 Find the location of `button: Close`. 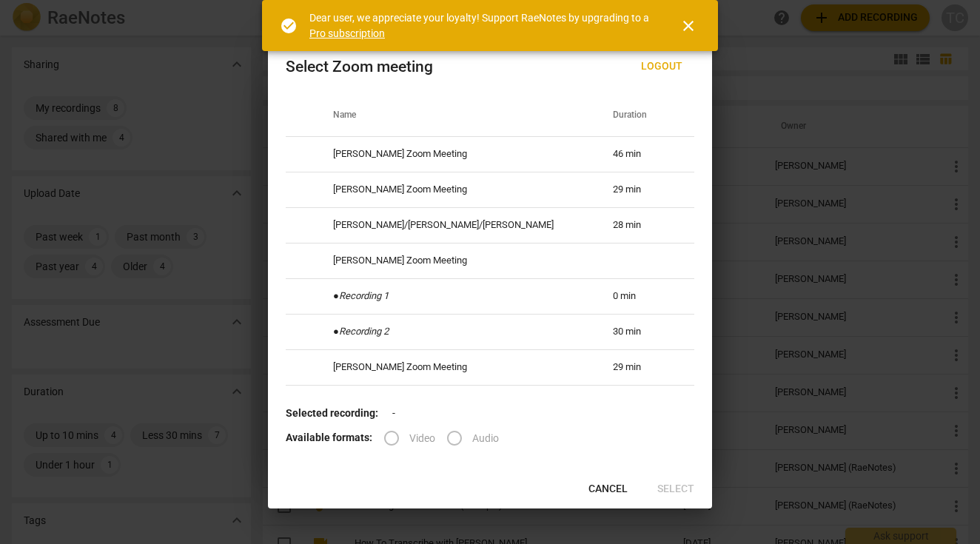

button: Close is located at coordinates (688, 26).